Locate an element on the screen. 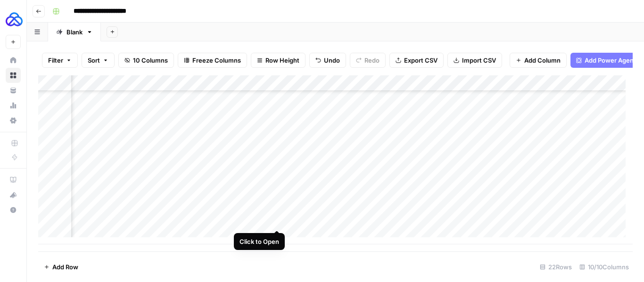 This screenshot has height=282, width=644. a: Blank is located at coordinates (75, 32).